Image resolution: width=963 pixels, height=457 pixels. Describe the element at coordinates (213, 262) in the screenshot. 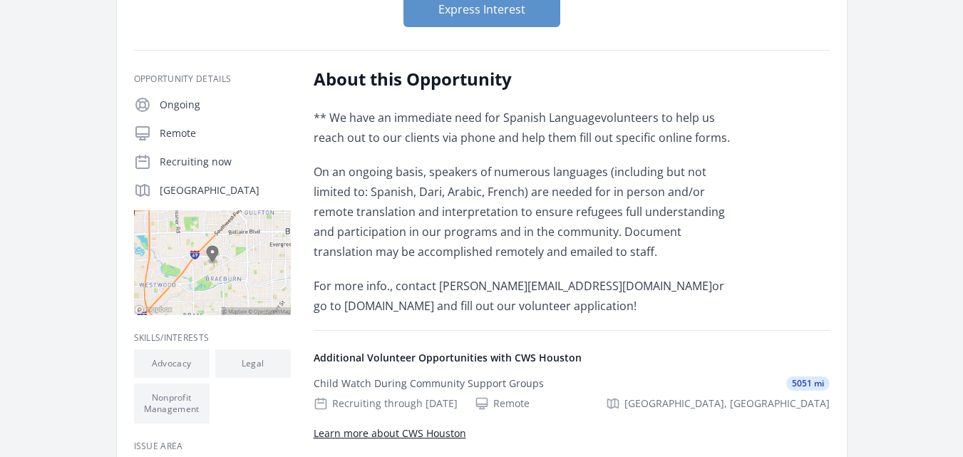

I see `img: Map` at that location.